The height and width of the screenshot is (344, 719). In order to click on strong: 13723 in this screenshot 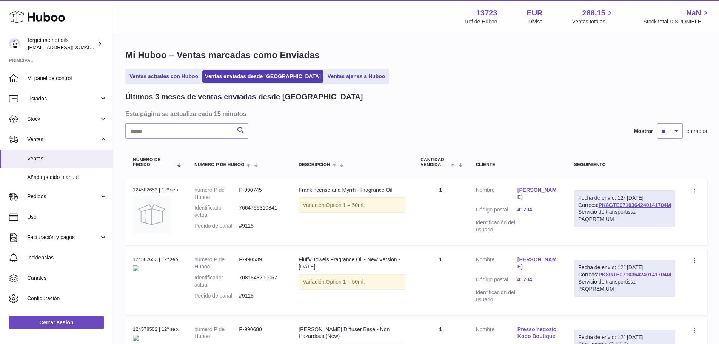, I will do `click(487, 13)`.